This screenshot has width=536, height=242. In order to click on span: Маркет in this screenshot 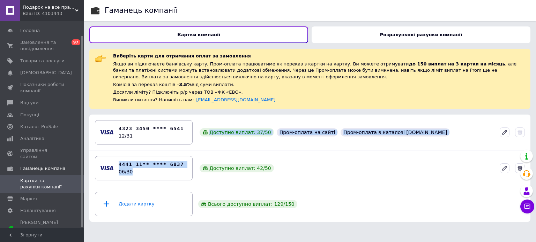, I will do `click(29, 199)`.